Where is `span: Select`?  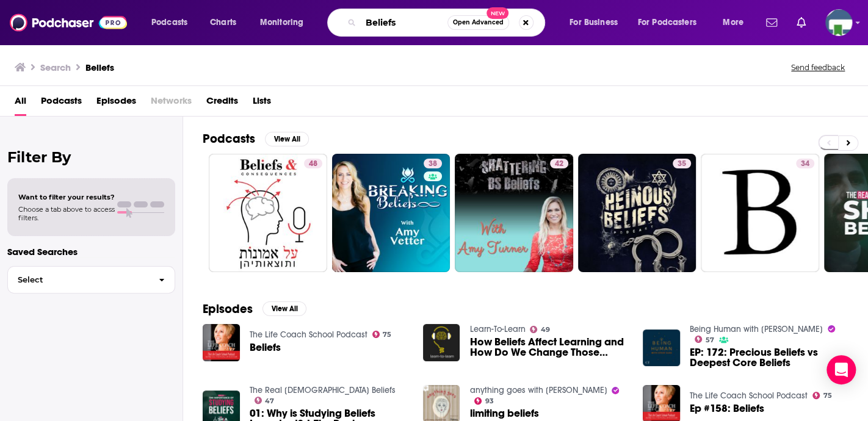
span: Select is located at coordinates (78, 279).